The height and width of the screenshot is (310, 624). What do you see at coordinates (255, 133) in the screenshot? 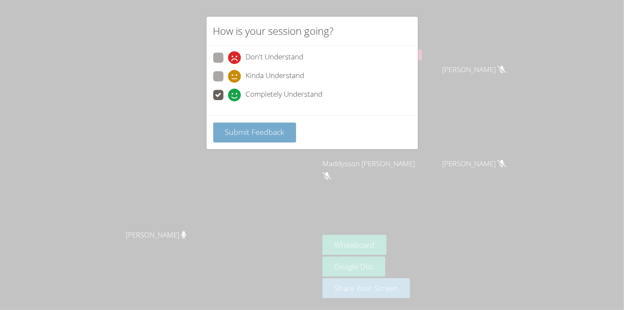
I see `button: Submit Feedback` at bounding box center [255, 133].